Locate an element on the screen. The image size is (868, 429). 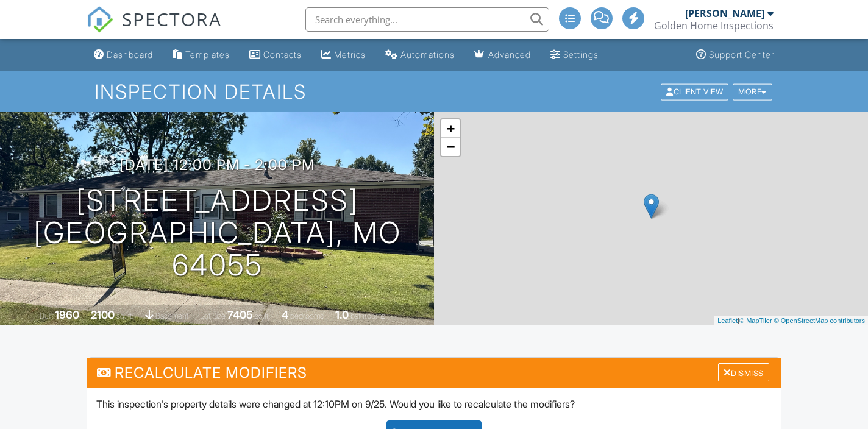
a: Leaflet is located at coordinates (727, 321).